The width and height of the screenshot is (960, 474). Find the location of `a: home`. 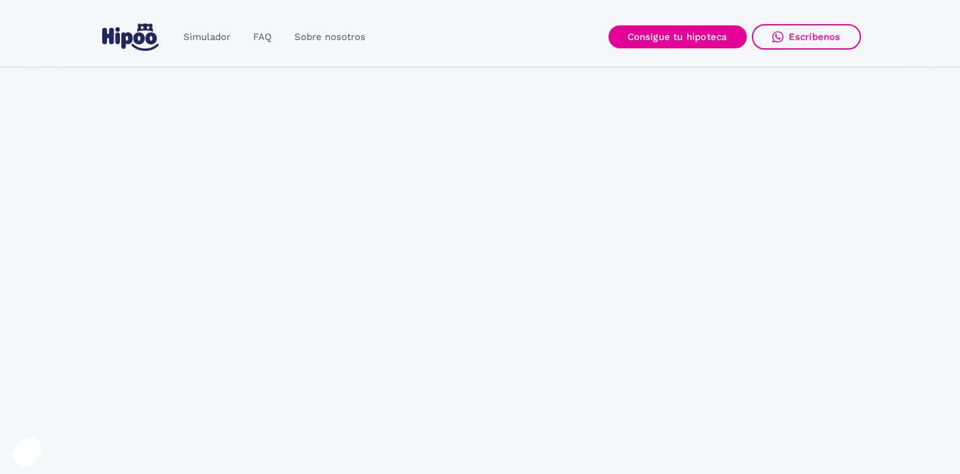

a: home is located at coordinates (131, 37).